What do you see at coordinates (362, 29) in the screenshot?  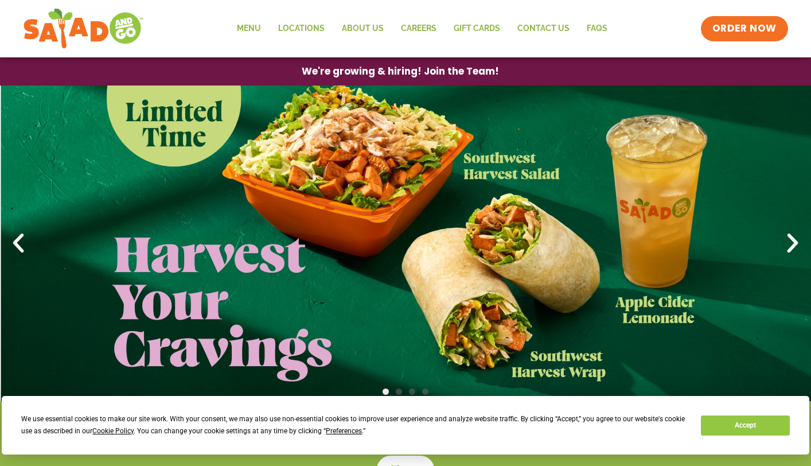 I see `a: About Us` at bounding box center [362, 29].